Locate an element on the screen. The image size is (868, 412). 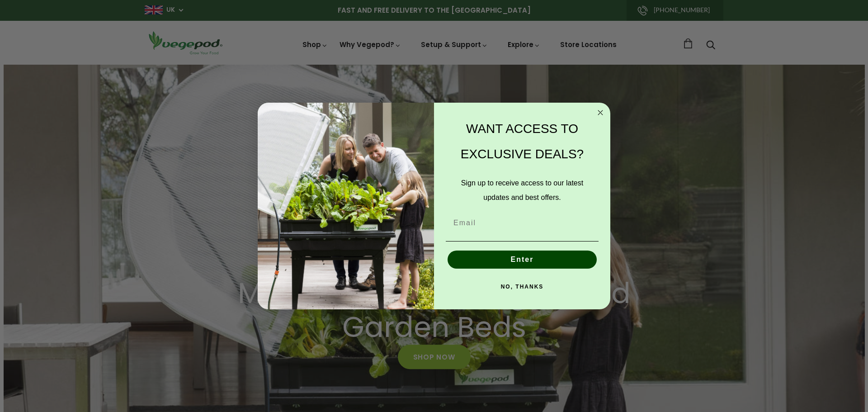
img: underline is located at coordinates (522, 241).